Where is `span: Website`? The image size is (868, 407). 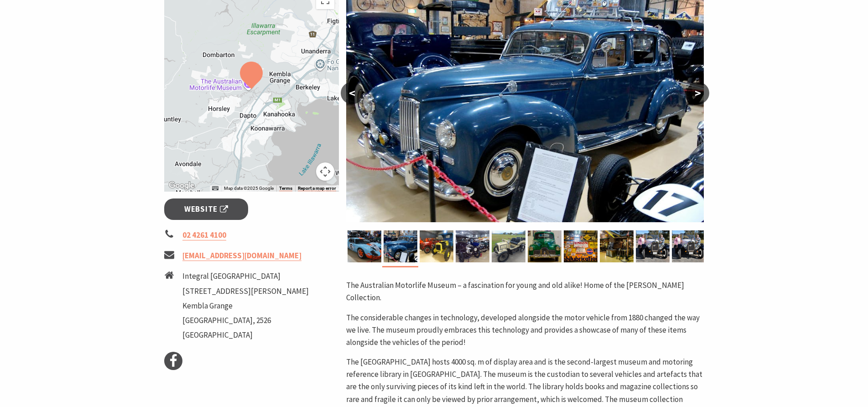
span: Website is located at coordinates (206, 209).